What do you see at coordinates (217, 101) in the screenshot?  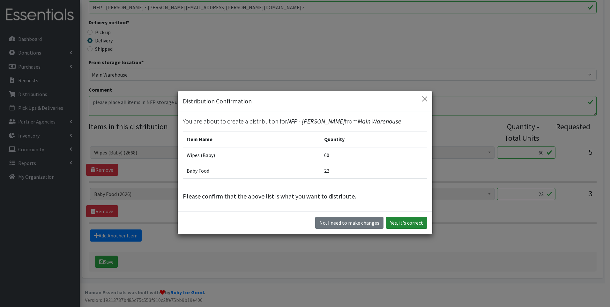 I see `h5: Distribution Confirmation` at bounding box center [217, 101].